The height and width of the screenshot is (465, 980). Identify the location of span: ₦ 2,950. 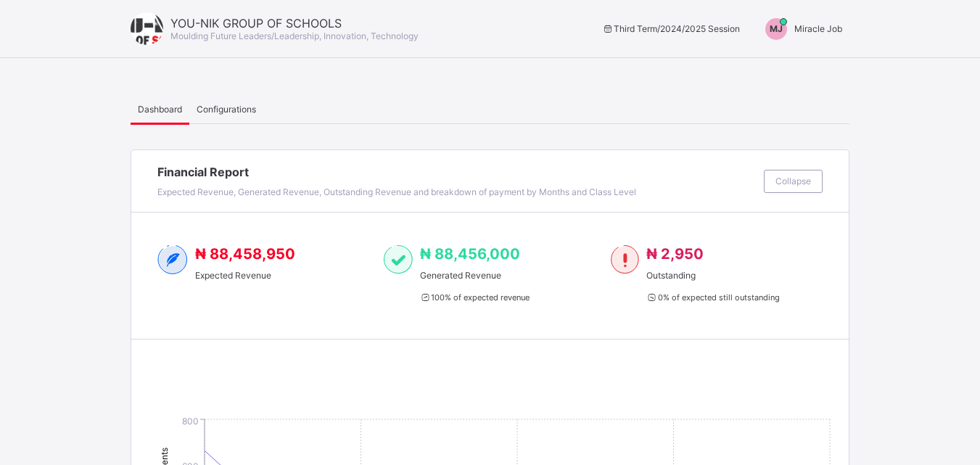
(674, 254).